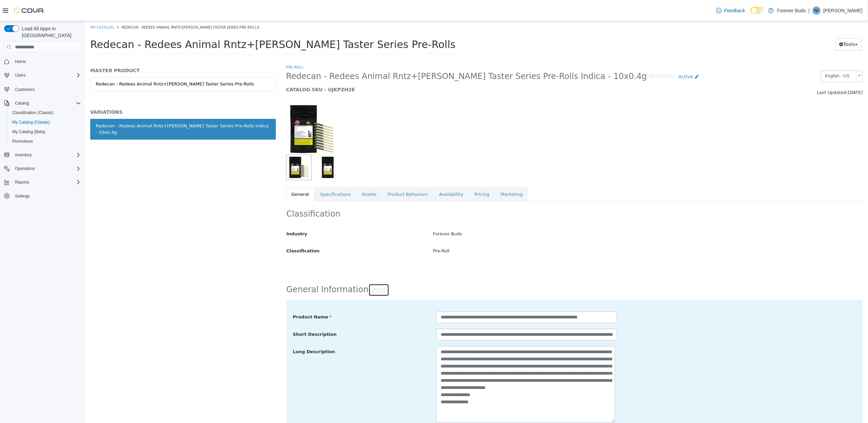  Describe the element at coordinates (817, 11) in the screenshot. I see `div: Nada Ismail` at that location.